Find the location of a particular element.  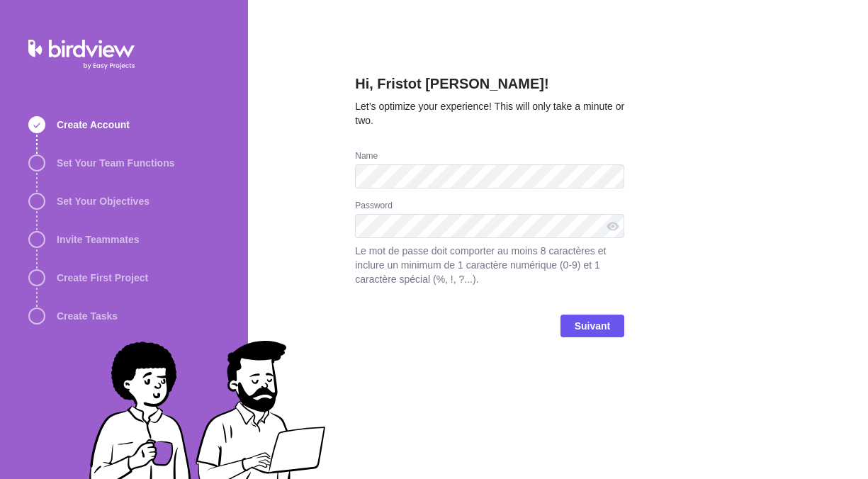

span: Create First Project is located at coordinates (102, 278).